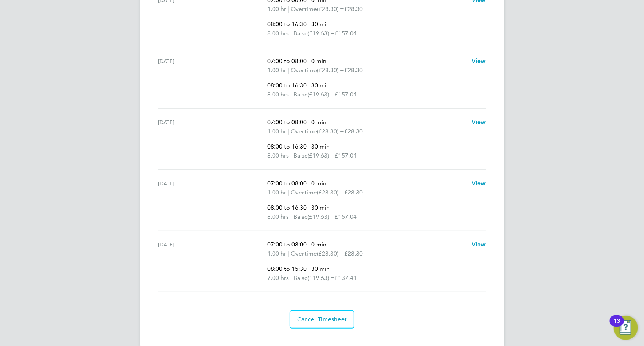 The width and height of the screenshot is (644, 346). I want to click on span: 08:00 to 15:30, so click(287, 268).